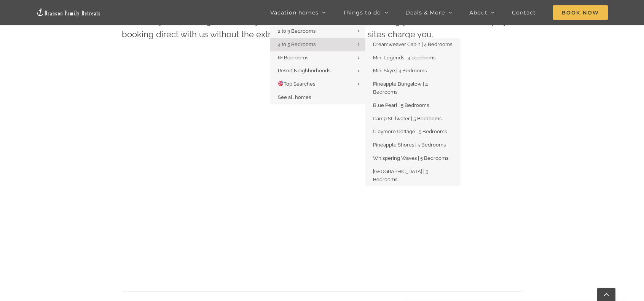 The height and width of the screenshot is (301, 644). Describe the element at coordinates (400, 70) in the screenshot. I see `span: Mini Skye | 4 Bedrooms` at that location.